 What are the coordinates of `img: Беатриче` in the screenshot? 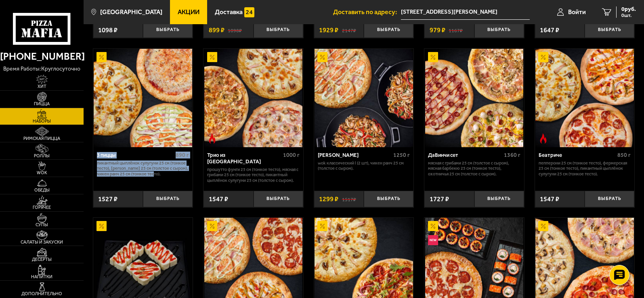 It's located at (584, 97).